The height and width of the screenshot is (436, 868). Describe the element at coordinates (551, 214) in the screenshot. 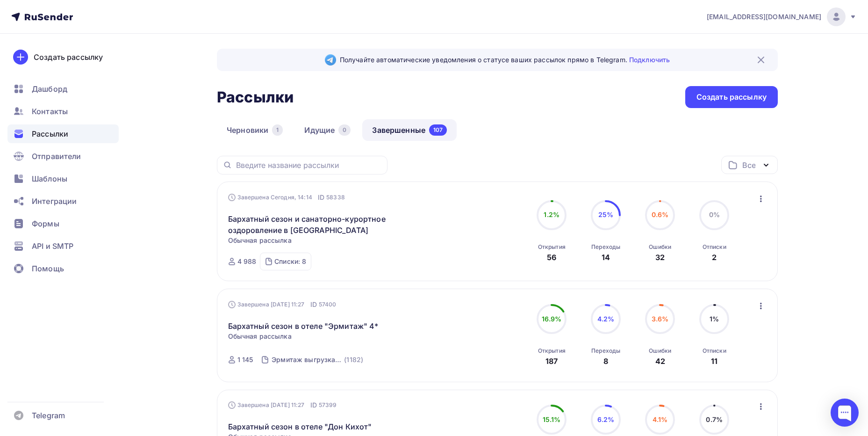

I see `span: 1.2%` at that location.